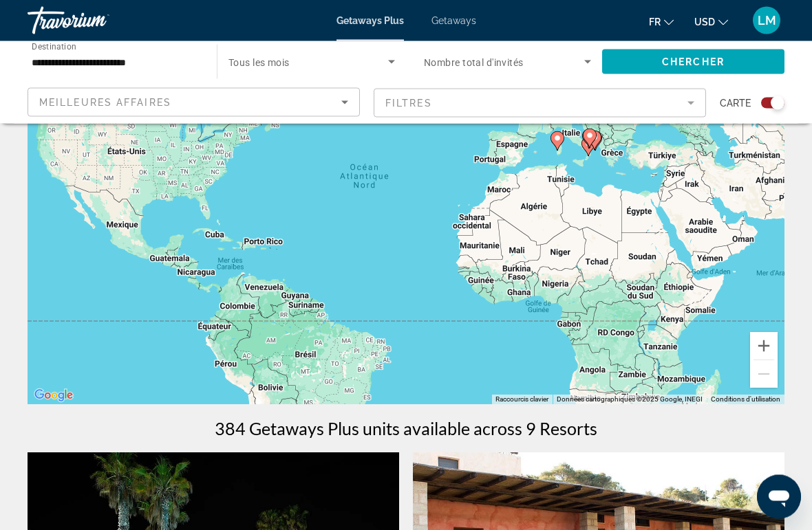 Image resolution: width=812 pixels, height=530 pixels. What do you see at coordinates (406, 429) in the screenshot?
I see `h1: 384 Getaways Plus units available across 9 Resorts` at bounding box center [406, 429].